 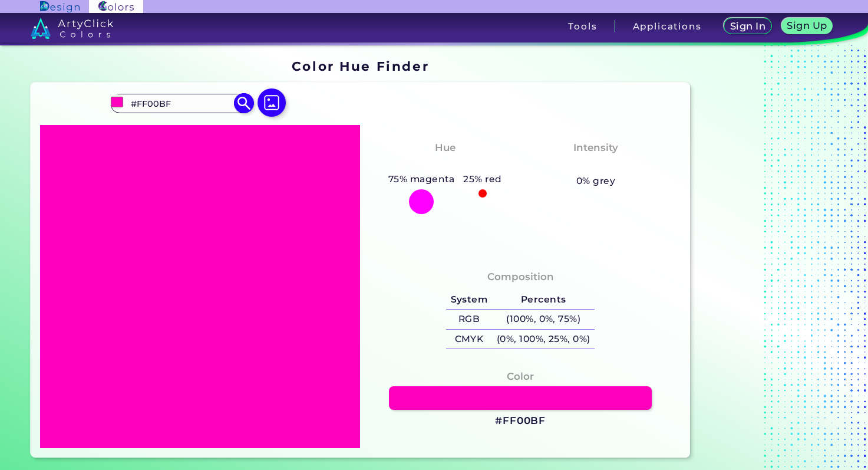 I want to click on h3: Reddish Magenta, so click(x=445, y=164).